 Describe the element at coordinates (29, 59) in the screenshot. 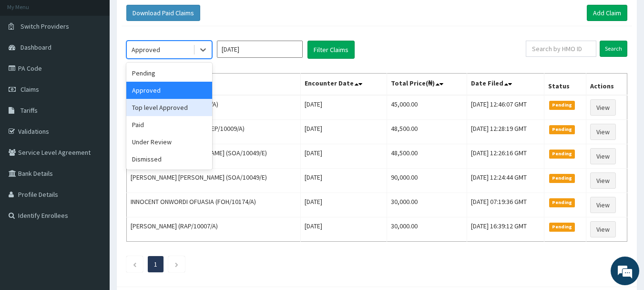

I see `img: d_794563401_company_1708531726252_794563401` at that location.